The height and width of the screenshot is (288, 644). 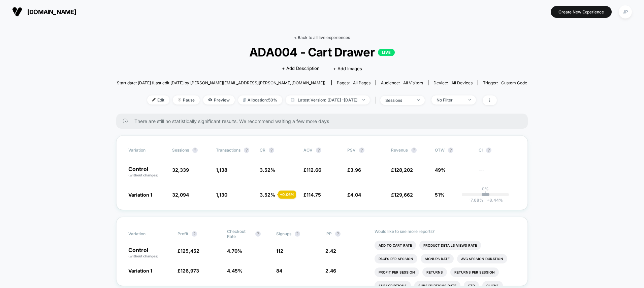 I want to click on span: (without changes), so click(x=143, y=175).